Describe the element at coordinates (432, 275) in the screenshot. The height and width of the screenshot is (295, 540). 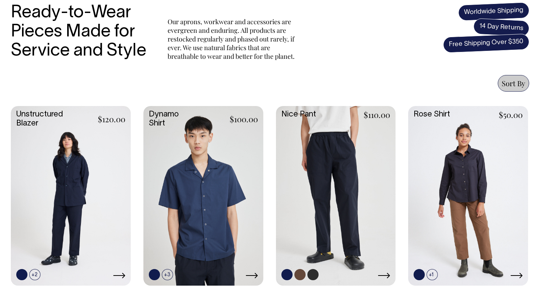
I see `span: +1` at that location.